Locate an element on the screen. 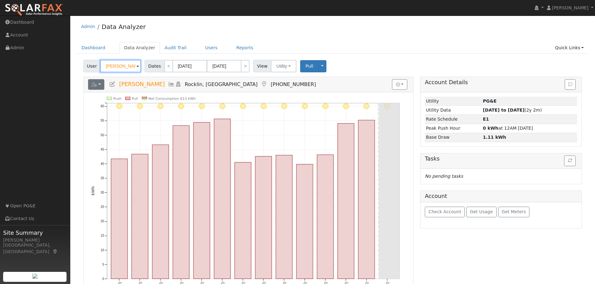  button: Issue History is located at coordinates (570, 85).